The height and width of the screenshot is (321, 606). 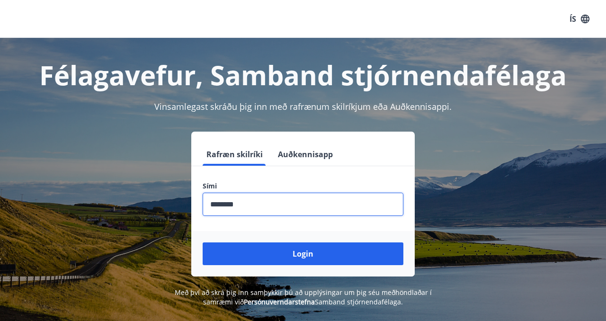 What do you see at coordinates (235, 154) in the screenshot?
I see `button: Rafræn skilríki` at bounding box center [235, 154].